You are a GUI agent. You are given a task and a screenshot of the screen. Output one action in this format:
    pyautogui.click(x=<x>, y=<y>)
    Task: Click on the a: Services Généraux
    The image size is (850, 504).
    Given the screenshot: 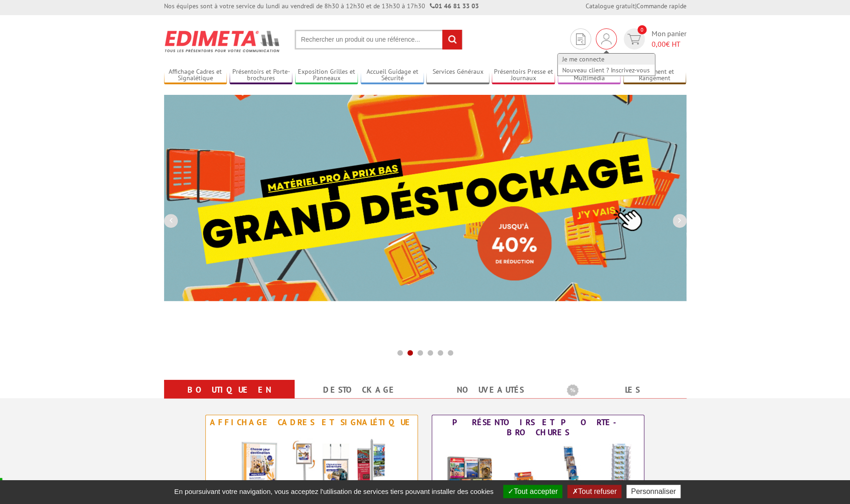 What is the action you would take?
    pyautogui.click(x=457, y=75)
    